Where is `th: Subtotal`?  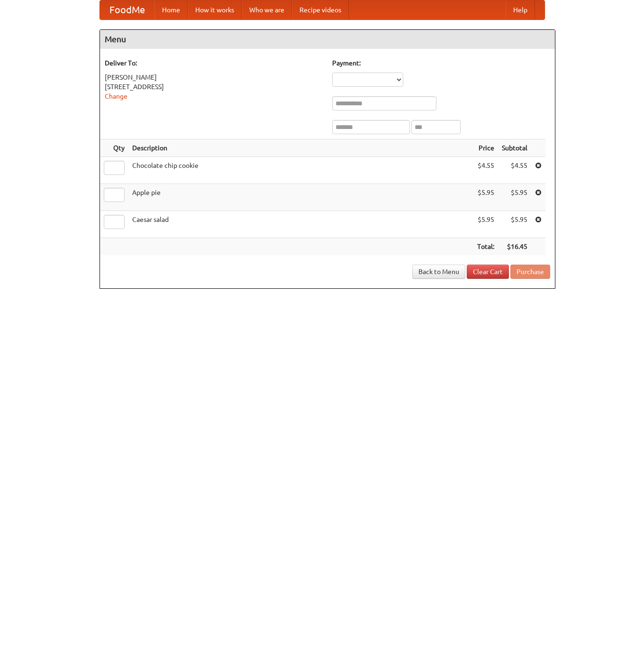 th: Subtotal is located at coordinates (515, 148).